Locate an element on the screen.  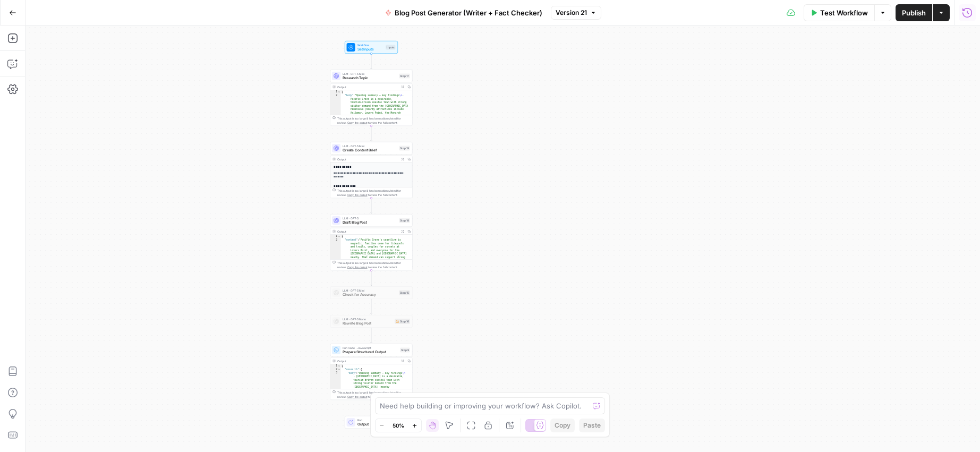
div: Step 19 is located at coordinates (404, 148).